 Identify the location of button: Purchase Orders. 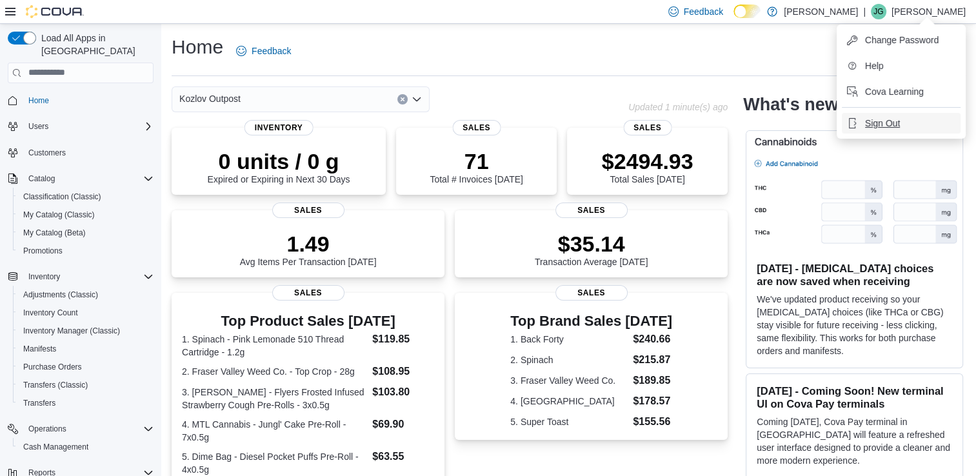
(86, 367).